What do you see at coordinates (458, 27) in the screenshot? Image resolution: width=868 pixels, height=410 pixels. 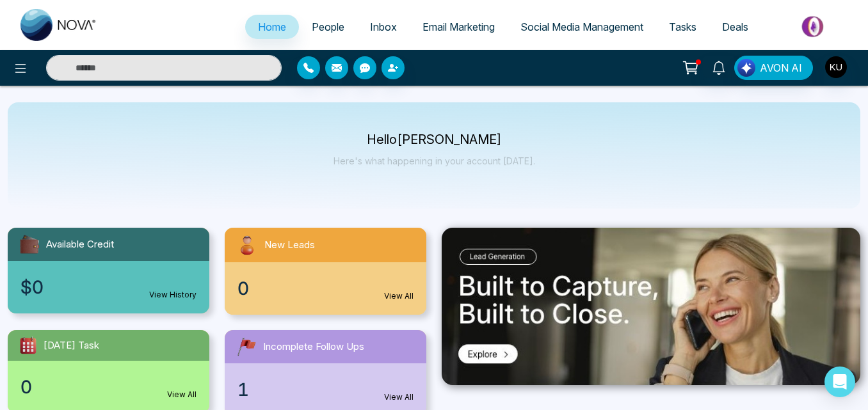 I see `a: Email Marketing` at bounding box center [458, 27].